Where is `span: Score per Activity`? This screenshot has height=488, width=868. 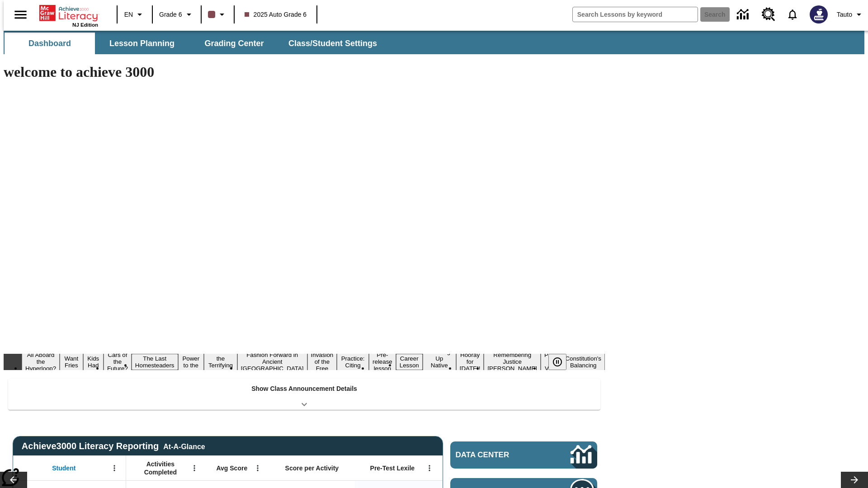
span: Score per Activity is located at coordinates (312, 468).